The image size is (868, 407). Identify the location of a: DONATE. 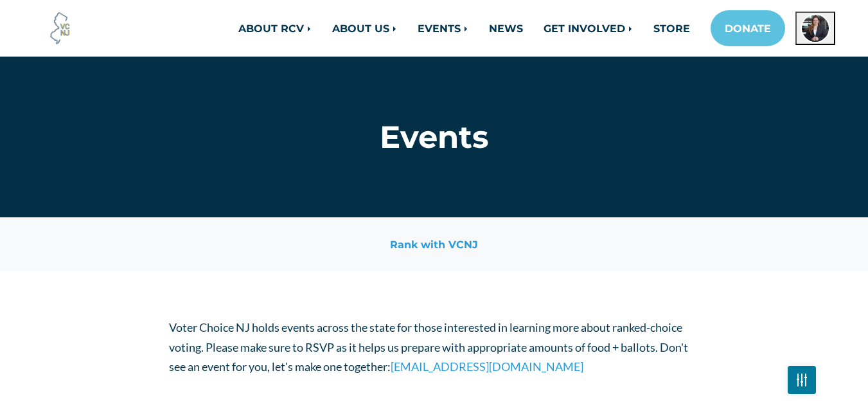
(748, 28).